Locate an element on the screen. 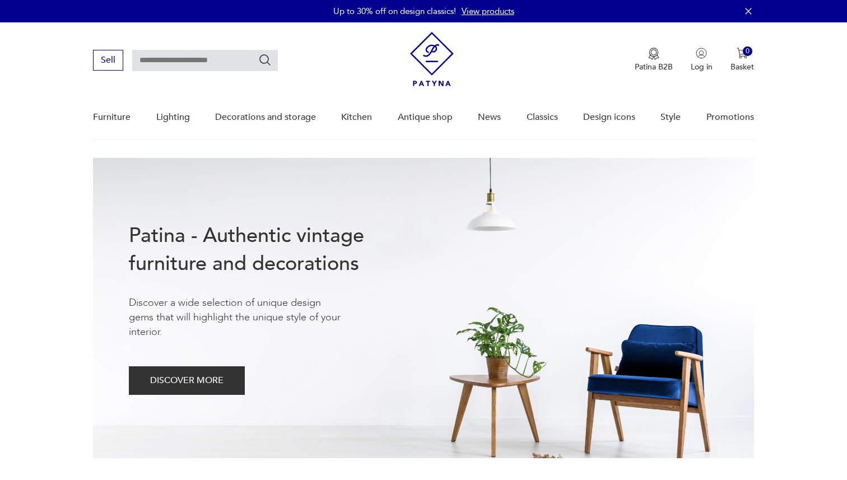 The image size is (847, 480). font: Antique shop is located at coordinates (425, 117).